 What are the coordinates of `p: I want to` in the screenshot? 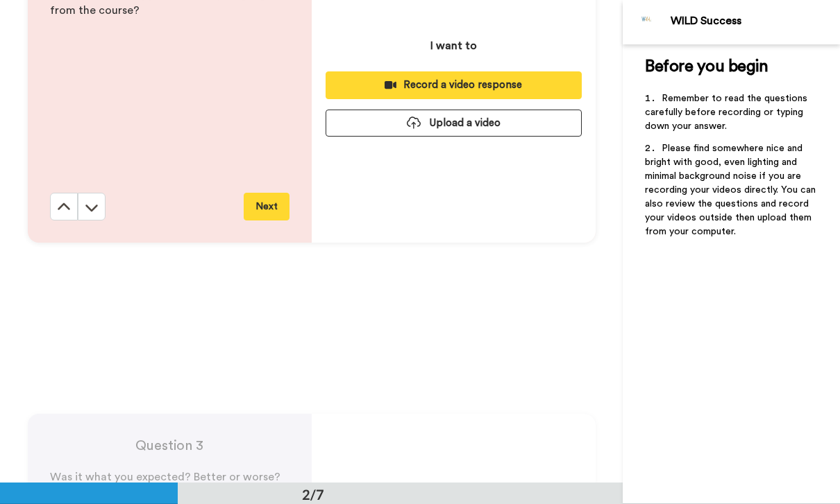 It's located at (453, 46).